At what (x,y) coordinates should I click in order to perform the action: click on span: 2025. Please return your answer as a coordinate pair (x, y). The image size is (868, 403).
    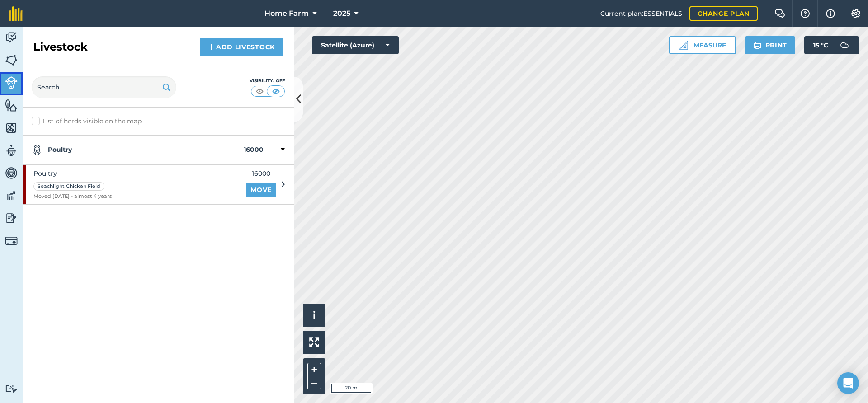
    Looking at the image, I should click on (342, 13).